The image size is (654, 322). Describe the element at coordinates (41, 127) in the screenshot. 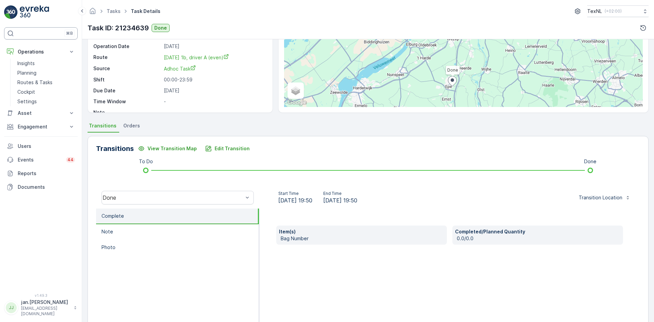

I see `button: Engagement` at that location.